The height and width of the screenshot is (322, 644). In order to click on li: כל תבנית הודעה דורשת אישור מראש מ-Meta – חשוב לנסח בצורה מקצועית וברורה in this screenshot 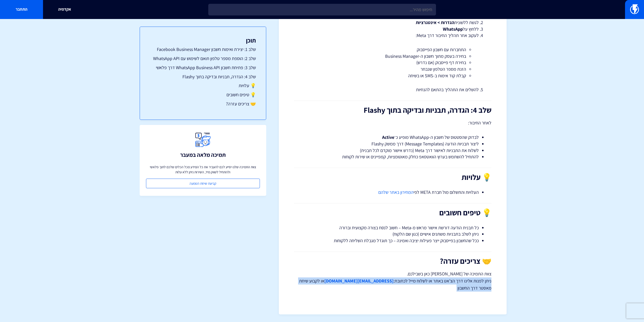, I will do `click(392, 228)`.